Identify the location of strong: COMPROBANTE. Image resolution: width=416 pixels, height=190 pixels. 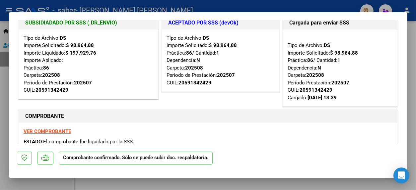
(44, 116).